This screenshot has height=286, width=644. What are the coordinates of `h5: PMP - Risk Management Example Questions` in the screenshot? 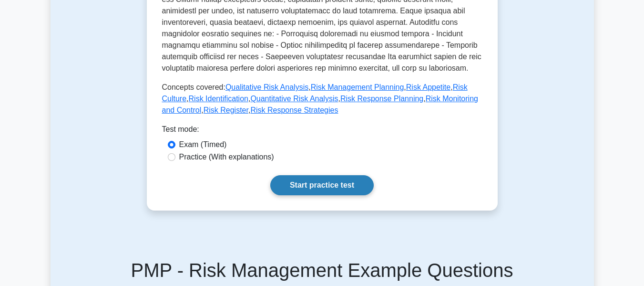 It's located at (322, 270).